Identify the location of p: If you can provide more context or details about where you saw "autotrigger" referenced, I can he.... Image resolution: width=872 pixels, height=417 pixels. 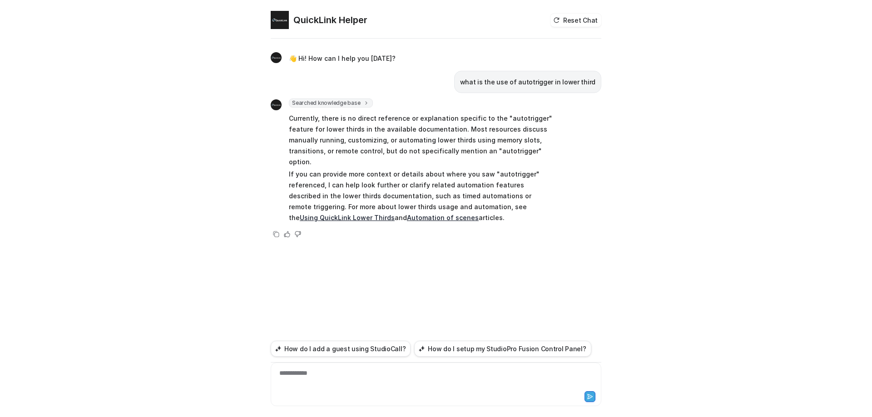
(421, 196).